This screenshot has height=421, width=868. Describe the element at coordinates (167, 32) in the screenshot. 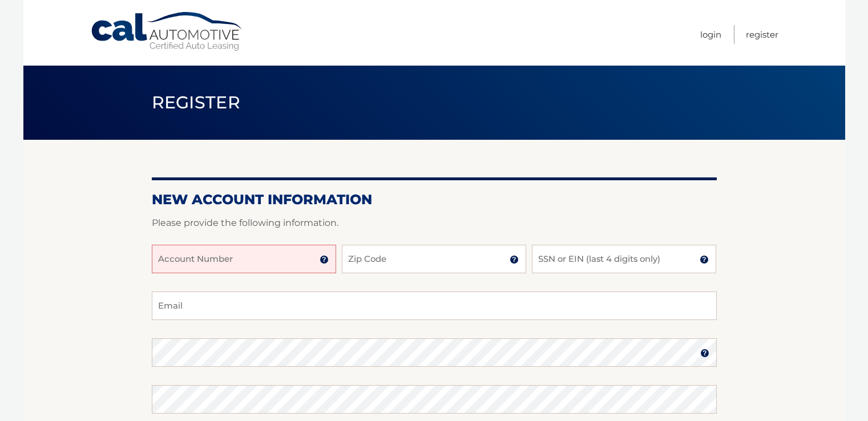

I see `a: Cal Automotive` at that location.